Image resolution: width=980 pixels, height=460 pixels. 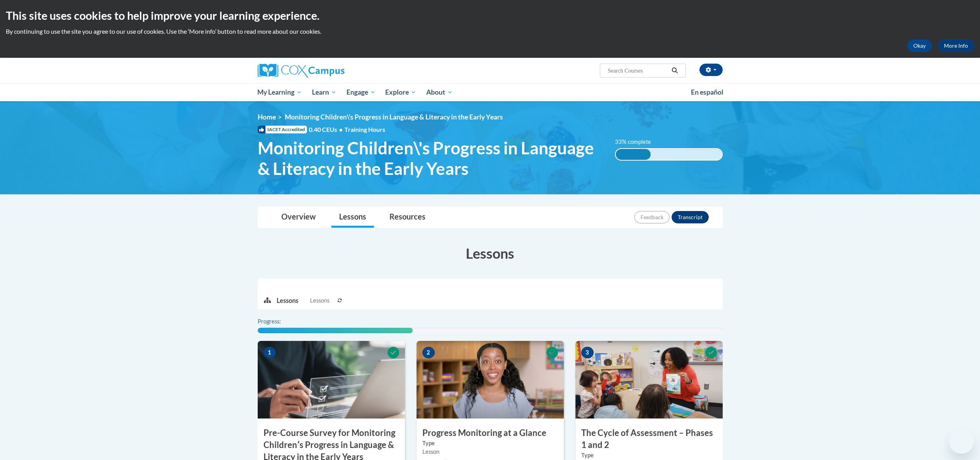 What do you see at coordinates (429, 353) in the screenshot?
I see `span: 2` at bounding box center [429, 353].